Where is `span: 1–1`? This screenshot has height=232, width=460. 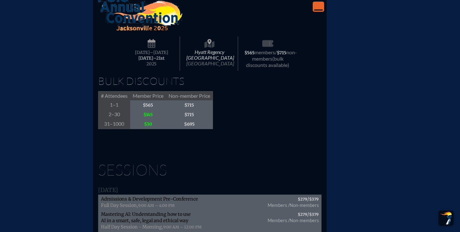
span: 1–1 is located at coordinates (114, 105).